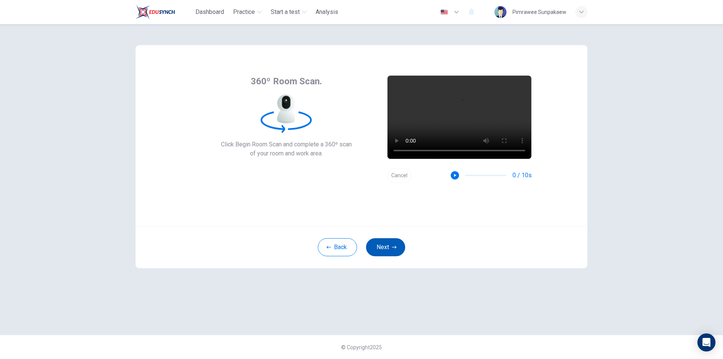 The image size is (723, 359). I want to click on button: Back, so click(338, 247).